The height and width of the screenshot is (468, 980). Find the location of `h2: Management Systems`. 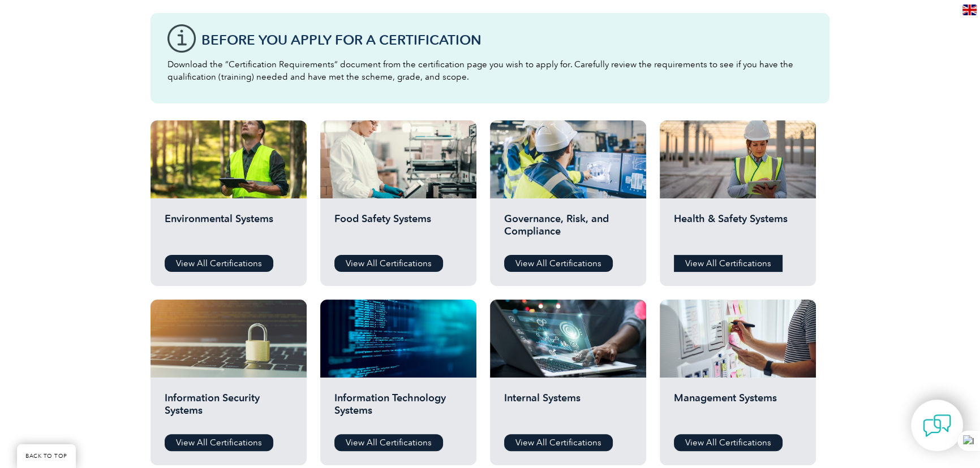

h2: Management Systems is located at coordinates (738, 409).